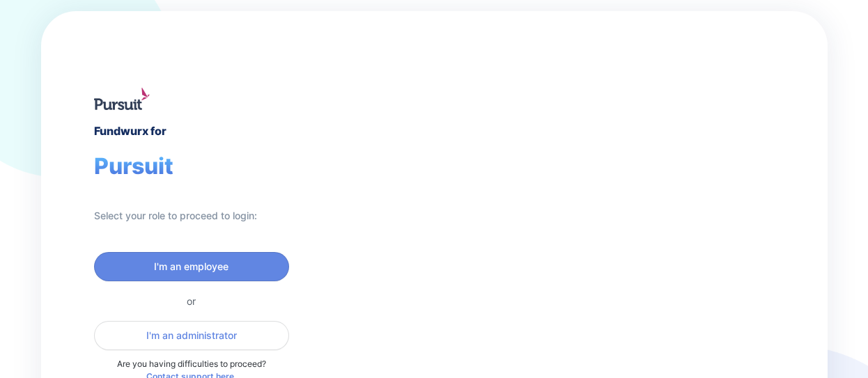 This screenshot has height=378, width=868. What do you see at coordinates (191, 266) in the screenshot?
I see `span: I'm an employee` at bounding box center [191, 266].